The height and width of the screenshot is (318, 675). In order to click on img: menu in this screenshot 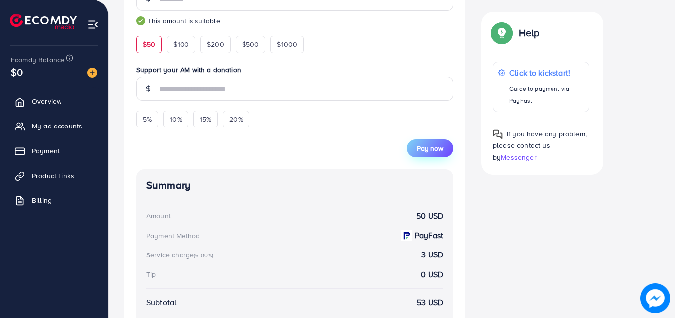, I will do `click(93, 24)`.